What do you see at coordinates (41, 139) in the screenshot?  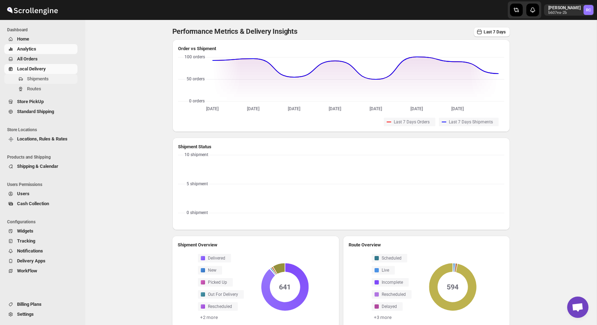 I see `button: Locations, Rules & Rates` at bounding box center [41, 139].